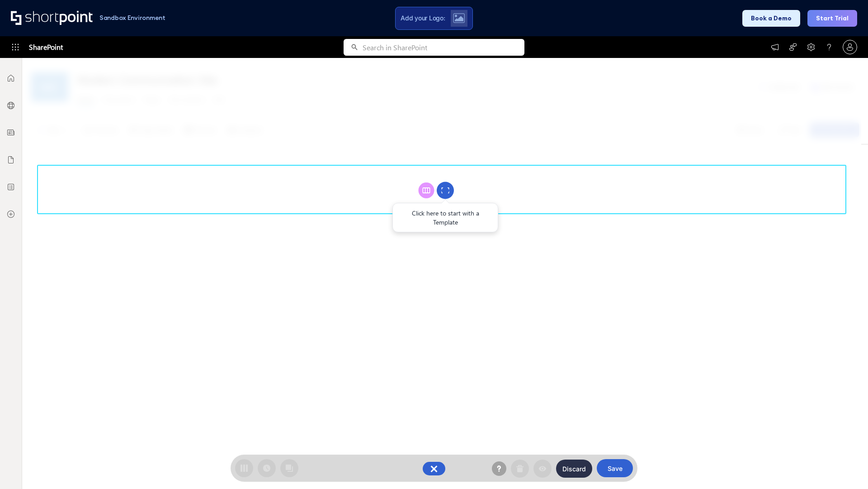  Describe the element at coordinates (459, 18) in the screenshot. I see `img: Upload logo` at that location.